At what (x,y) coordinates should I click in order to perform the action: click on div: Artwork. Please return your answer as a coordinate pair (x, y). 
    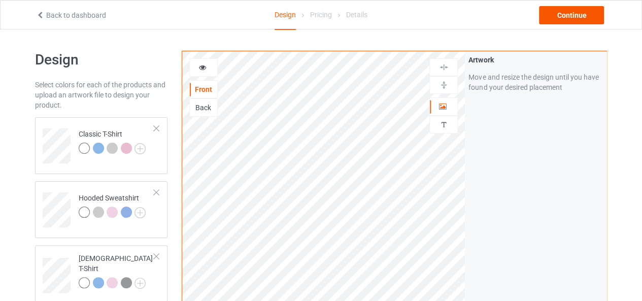
    Looking at the image, I should click on (536, 60).